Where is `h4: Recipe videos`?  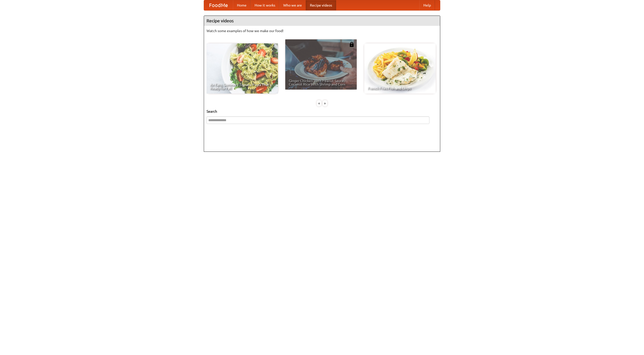 h4: Recipe videos is located at coordinates (322, 21).